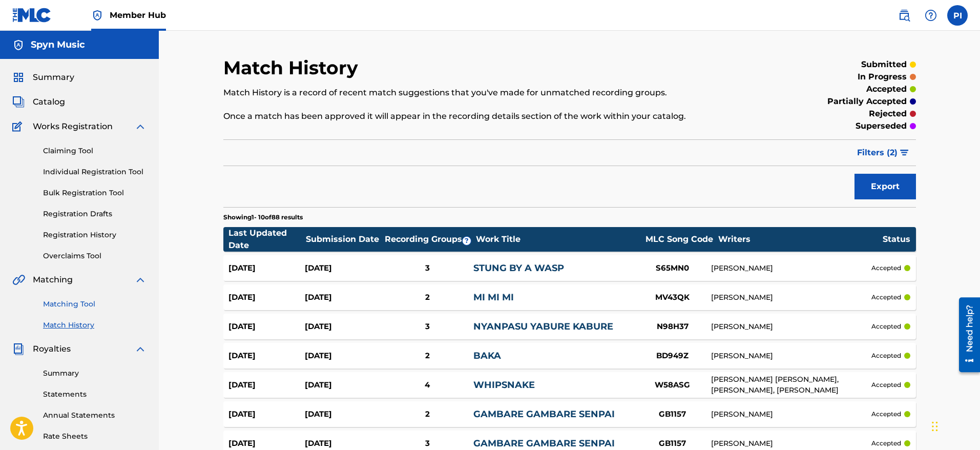  Describe the element at coordinates (19, 102) in the screenshot. I see `img: Catalog` at that location.